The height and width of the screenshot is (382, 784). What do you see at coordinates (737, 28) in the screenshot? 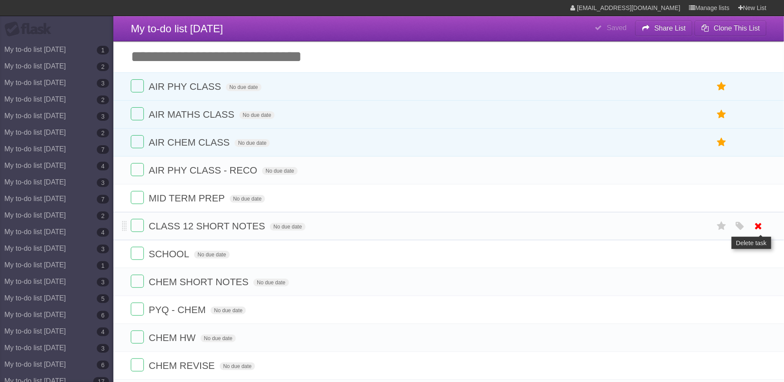
I see `b: Clone This List` at bounding box center [737, 28].